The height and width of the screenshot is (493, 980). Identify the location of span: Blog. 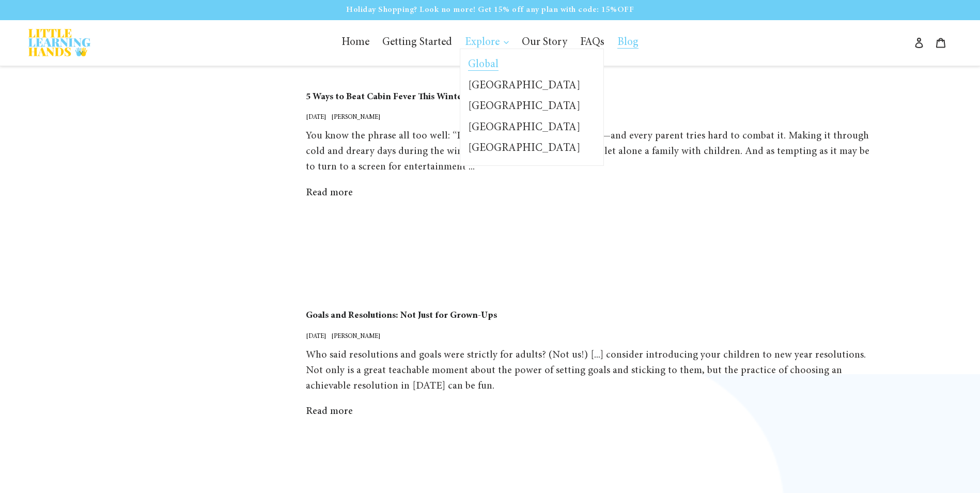
(627, 43).